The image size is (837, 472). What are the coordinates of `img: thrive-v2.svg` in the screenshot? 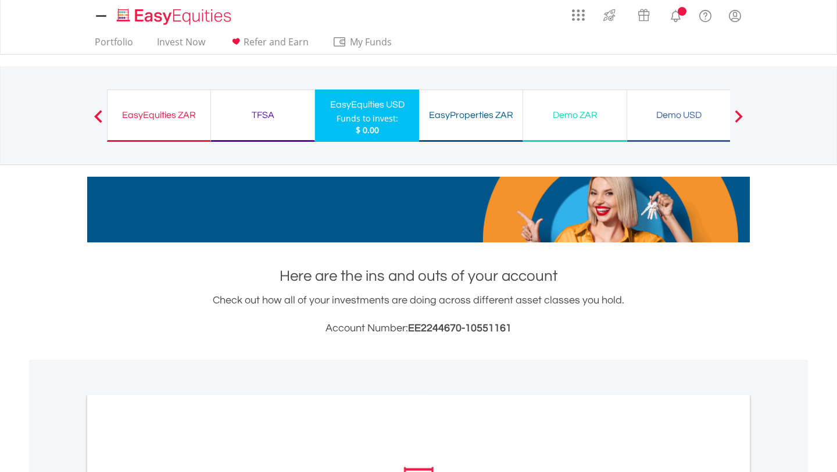 It's located at (609, 15).